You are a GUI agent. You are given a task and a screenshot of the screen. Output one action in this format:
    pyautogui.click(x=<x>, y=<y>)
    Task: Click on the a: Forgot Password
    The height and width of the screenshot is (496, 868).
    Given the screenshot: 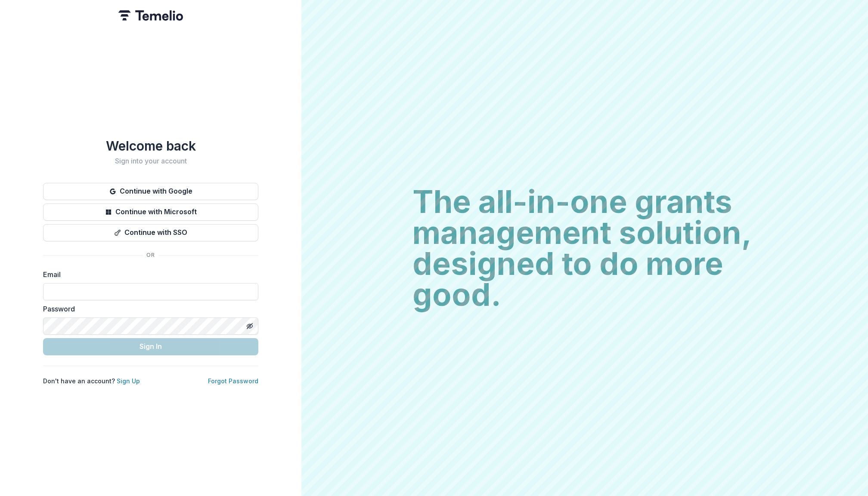 What is the action you would take?
    pyautogui.click(x=233, y=381)
    